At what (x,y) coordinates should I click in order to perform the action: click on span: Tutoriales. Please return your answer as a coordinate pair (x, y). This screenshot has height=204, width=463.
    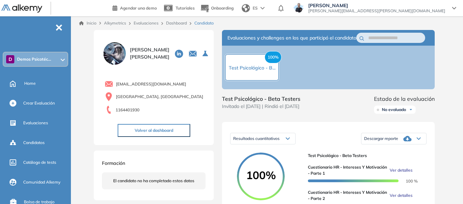
    Looking at the image, I should click on (185, 8).